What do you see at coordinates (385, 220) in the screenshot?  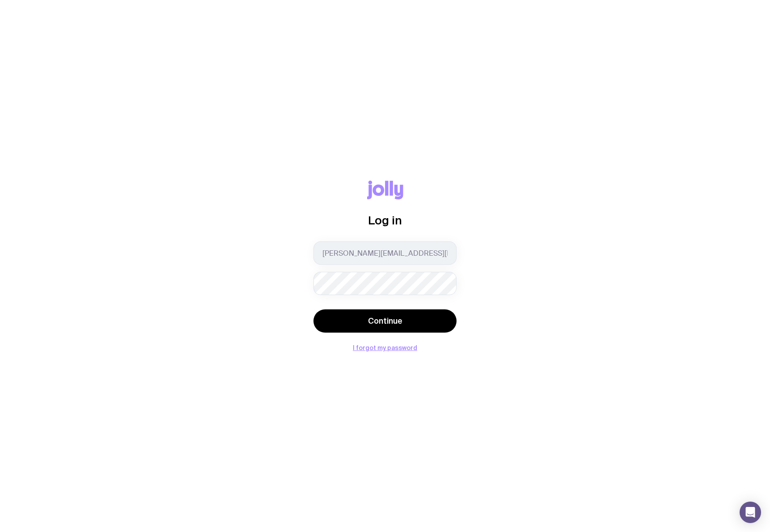 I see `span: Log in` at bounding box center [385, 220].